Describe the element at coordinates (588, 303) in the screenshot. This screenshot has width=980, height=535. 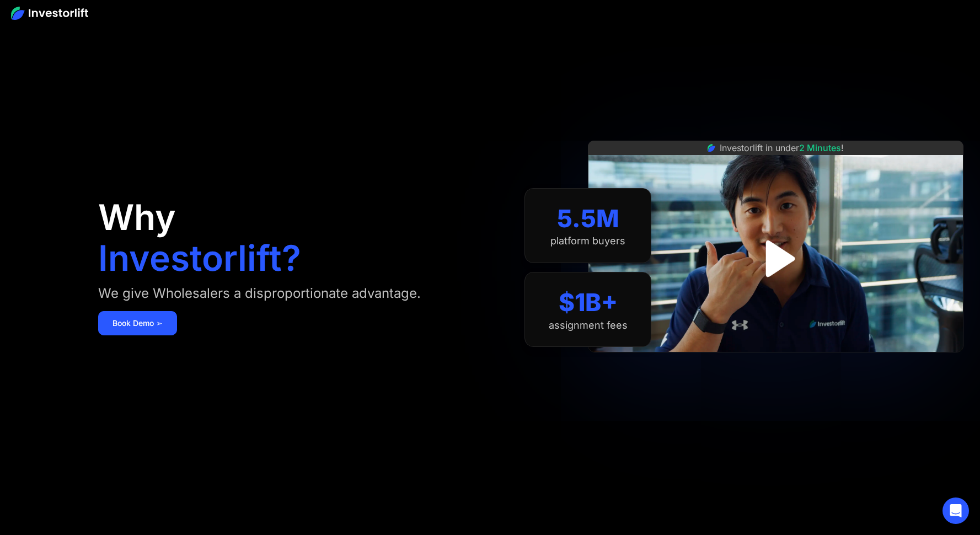
I see `div: $1B+` at that location.